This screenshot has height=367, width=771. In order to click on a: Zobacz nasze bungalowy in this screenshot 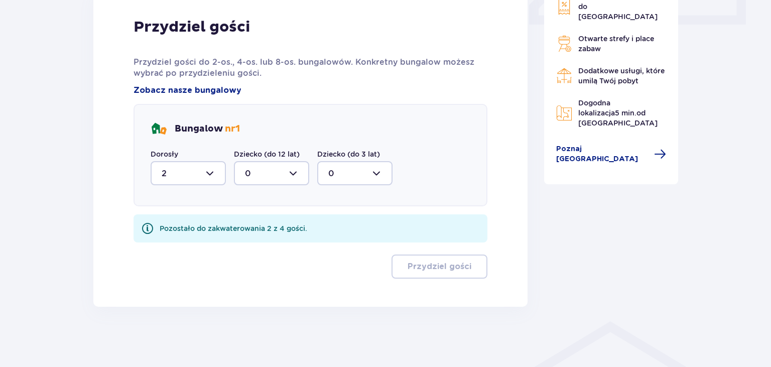, I will do `click(187, 90)`.